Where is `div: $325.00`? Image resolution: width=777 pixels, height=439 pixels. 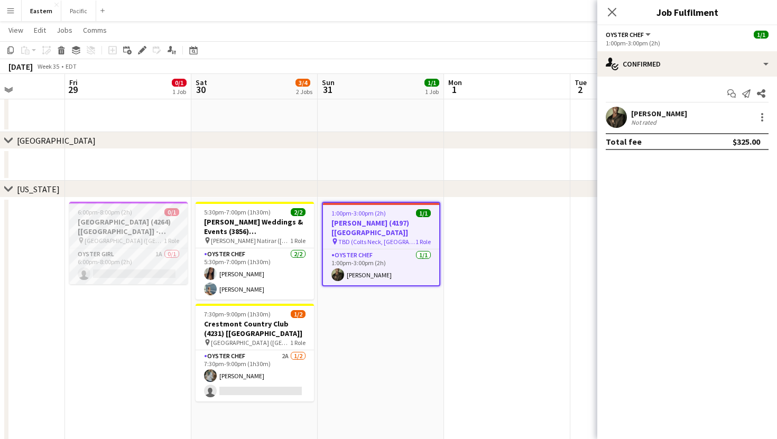 div: $325.00 is located at coordinates (747, 142).